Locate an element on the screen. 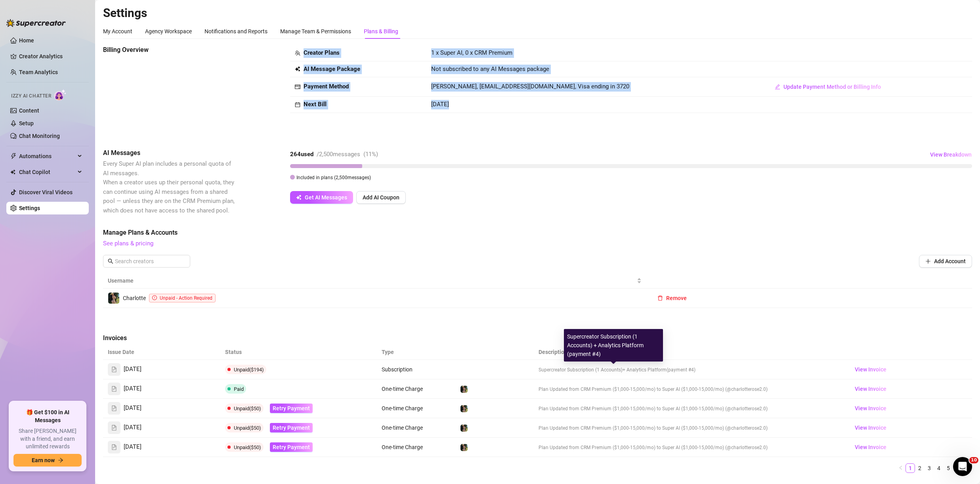  a: 3 is located at coordinates (930, 468).